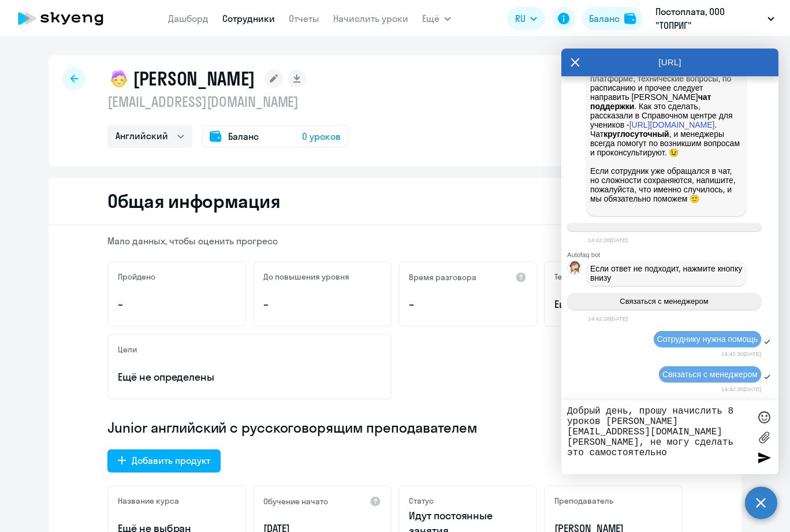  Describe the element at coordinates (443, 277) in the screenshot. I see `h5: Время разговора` at that location.